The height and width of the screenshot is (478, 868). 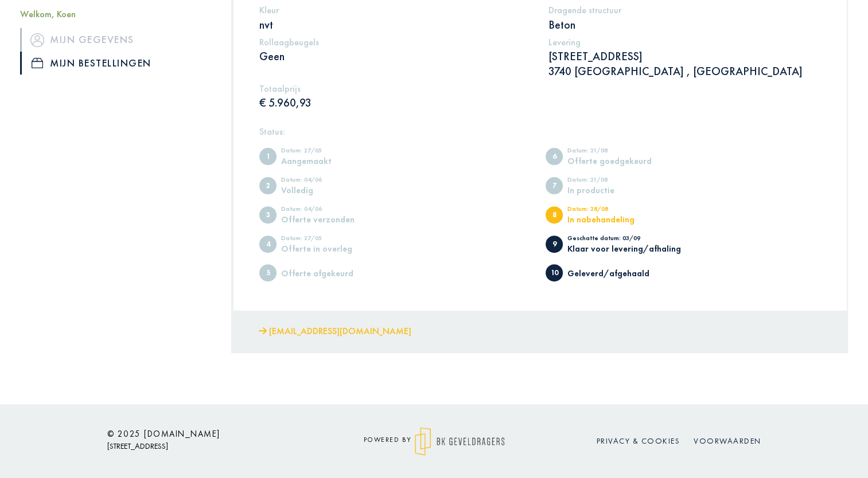 What do you see at coordinates (614, 190) in the screenshot?
I see `div: In productie` at bounding box center [614, 190].